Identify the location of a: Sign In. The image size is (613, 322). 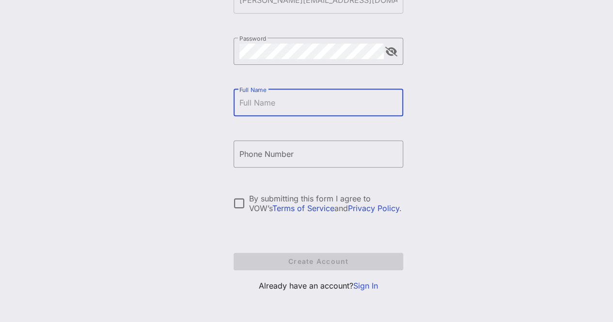
(366, 286).